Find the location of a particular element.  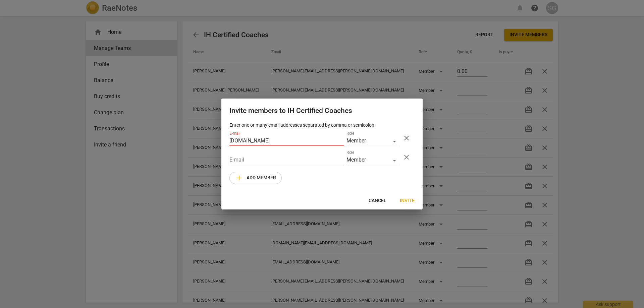

span: add is located at coordinates (239, 178).